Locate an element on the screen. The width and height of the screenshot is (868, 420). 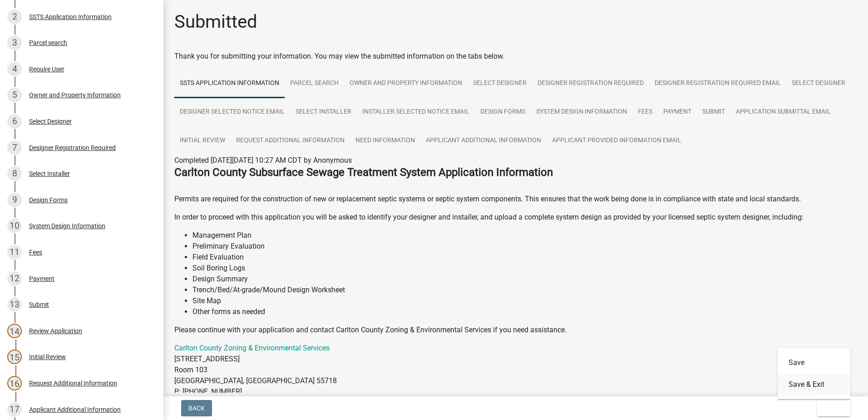
div: 17 is located at coordinates (15, 409).